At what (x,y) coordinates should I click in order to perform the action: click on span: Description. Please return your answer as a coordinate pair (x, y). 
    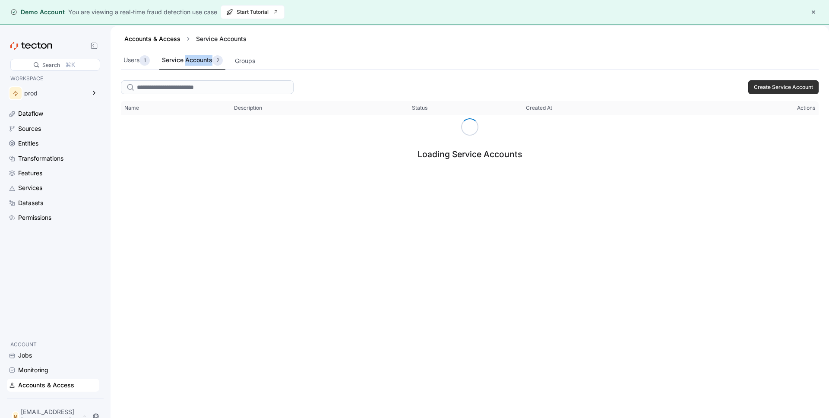
    Looking at the image, I should click on (248, 108).